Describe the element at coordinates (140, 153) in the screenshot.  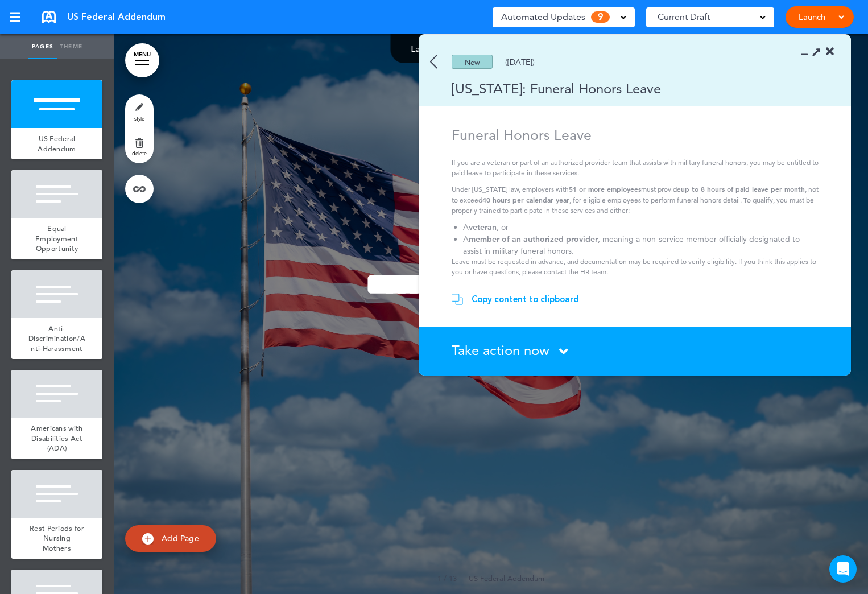
I see `span: delete` at that location.